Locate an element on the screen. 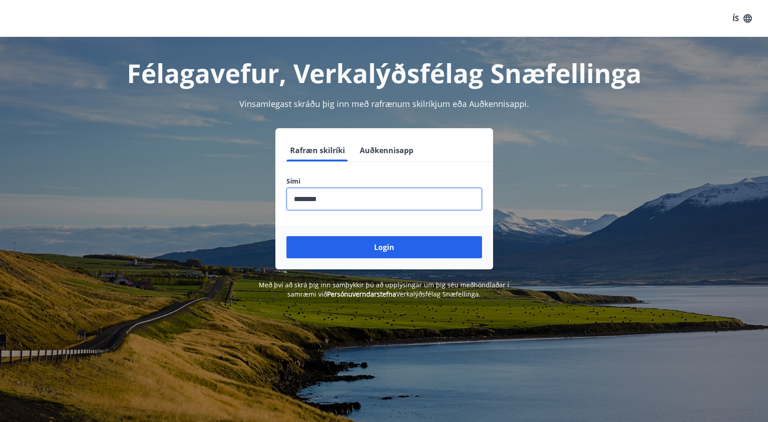 This screenshot has width=768, height=422. a: Persónuverndarstefna is located at coordinates (362, 294).